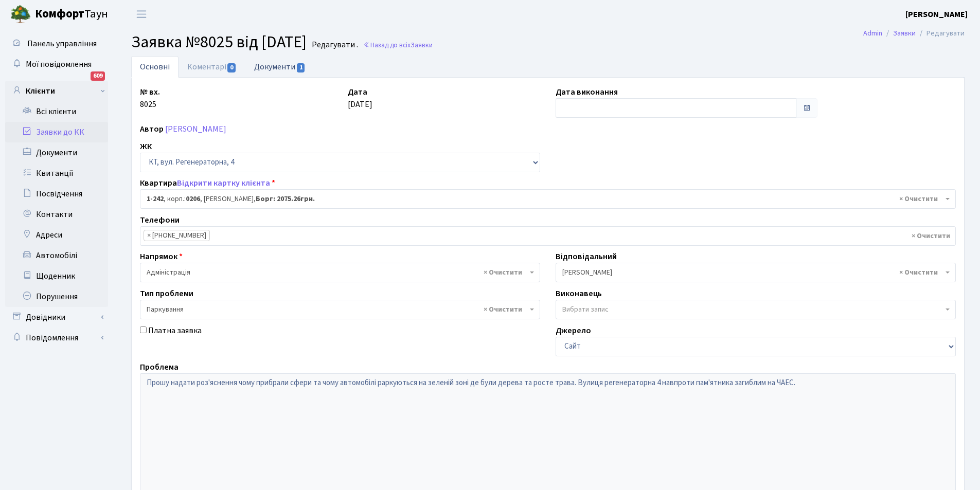  What do you see at coordinates (56, 132) in the screenshot?
I see `a: Заявки до КК` at bounding box center [56, 132].